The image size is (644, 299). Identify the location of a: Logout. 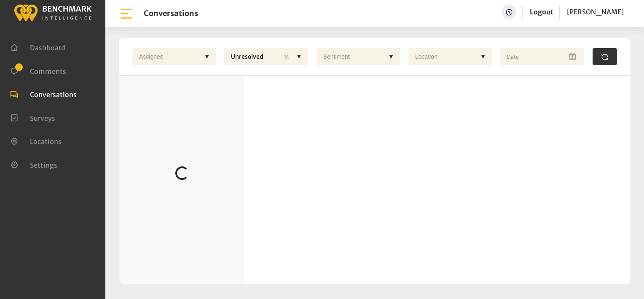
(542, 11).